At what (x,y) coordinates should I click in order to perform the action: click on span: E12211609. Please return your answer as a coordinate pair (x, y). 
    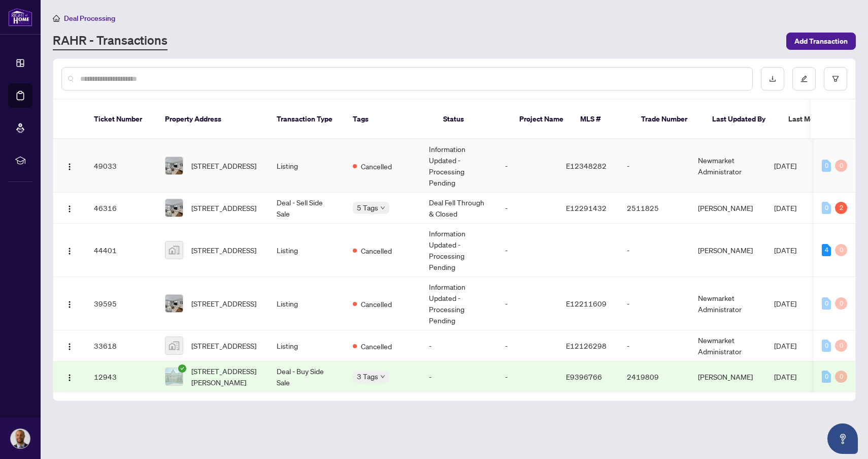
    Looking at the image, I should click on (586, 303).